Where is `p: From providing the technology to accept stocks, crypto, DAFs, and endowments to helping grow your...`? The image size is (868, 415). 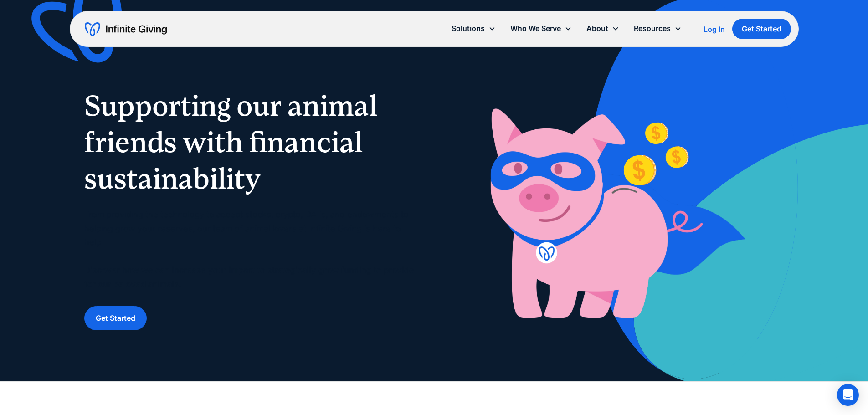 p: From providing the technology to accept stocks, crypto, DAFs, and endowments to helping grow your... is located at coordinates (250, 250).